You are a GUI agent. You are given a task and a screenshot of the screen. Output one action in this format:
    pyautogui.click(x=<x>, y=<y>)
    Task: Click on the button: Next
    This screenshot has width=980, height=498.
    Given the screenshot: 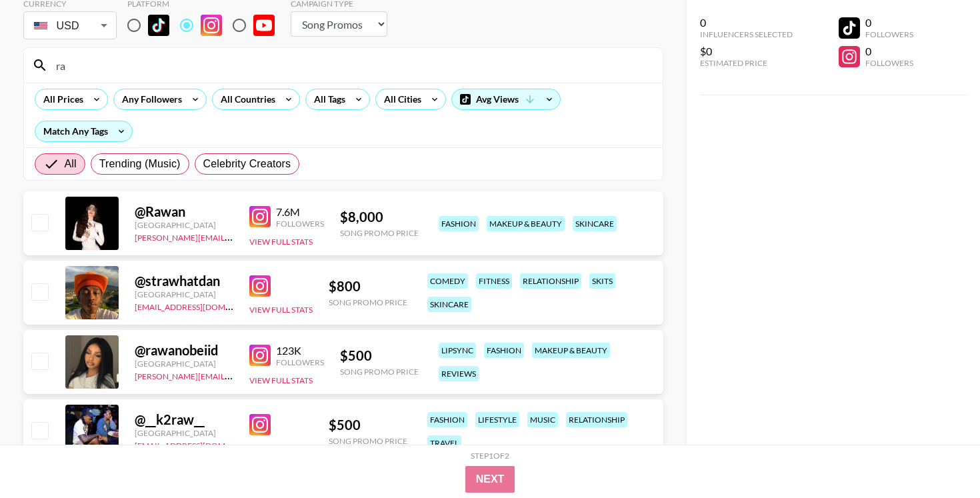 What is the action you would take?
    pyautogui.click(x=490, y=479)
    